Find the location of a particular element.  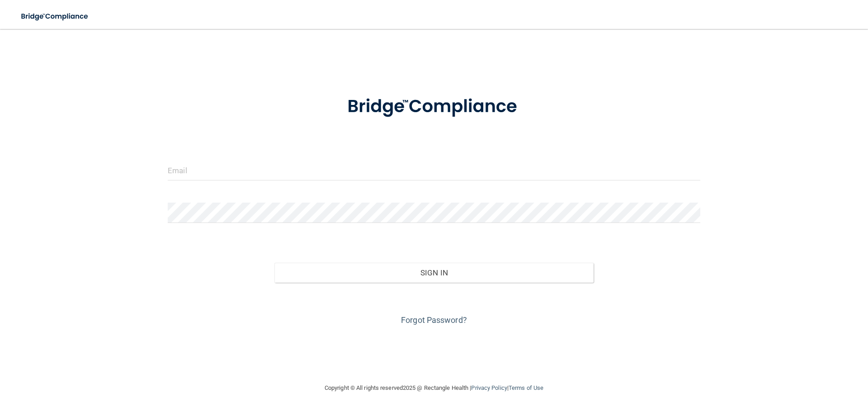

button: Sign In is located at coordinates (434, 273).